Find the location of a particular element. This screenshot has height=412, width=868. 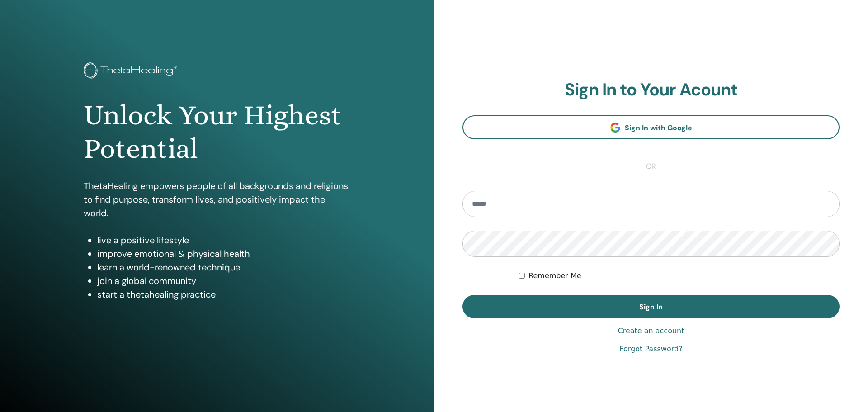

a: Forgot Password? is located at coordinates (651, 350).